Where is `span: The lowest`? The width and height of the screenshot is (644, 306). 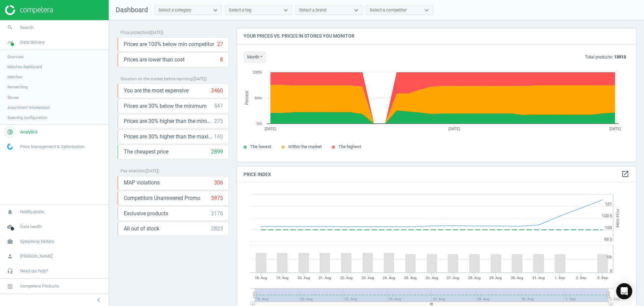 span: The lowest is located at coordinates (261, 146).